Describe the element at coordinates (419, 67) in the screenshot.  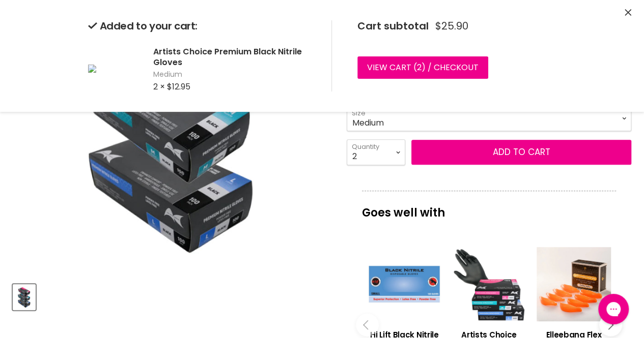
I see `span: 2` at that location.